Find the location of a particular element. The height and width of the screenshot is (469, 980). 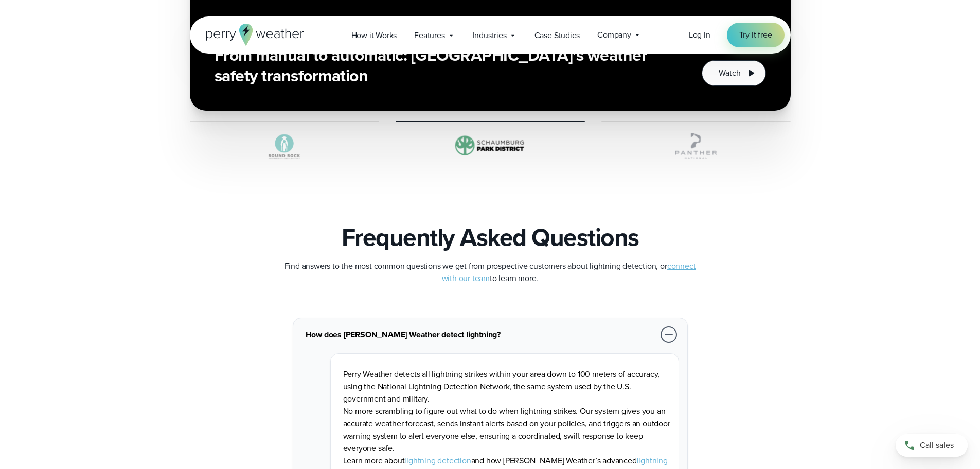

h2: Frequently Asked Questions is located at coordinates (490, 237).